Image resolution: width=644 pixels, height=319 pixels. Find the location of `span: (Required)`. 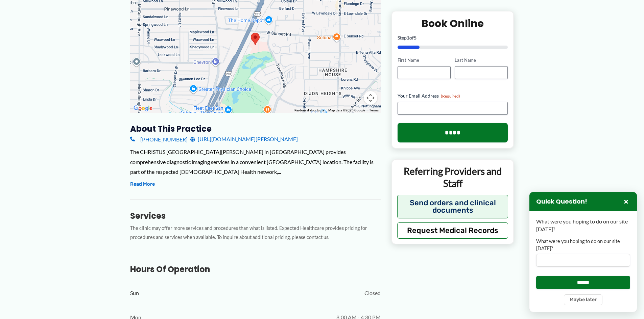

span: (Required) is located at coordinates (450, 96).